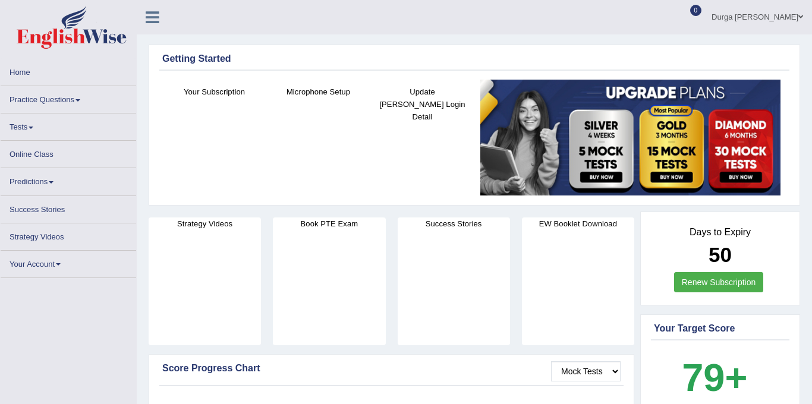 The height and width of the screenshot is (404, 812). What do you see at coordinates (68, 262) in the screenshot?
I see `a: Your Account` at bounding box center [68, 262].